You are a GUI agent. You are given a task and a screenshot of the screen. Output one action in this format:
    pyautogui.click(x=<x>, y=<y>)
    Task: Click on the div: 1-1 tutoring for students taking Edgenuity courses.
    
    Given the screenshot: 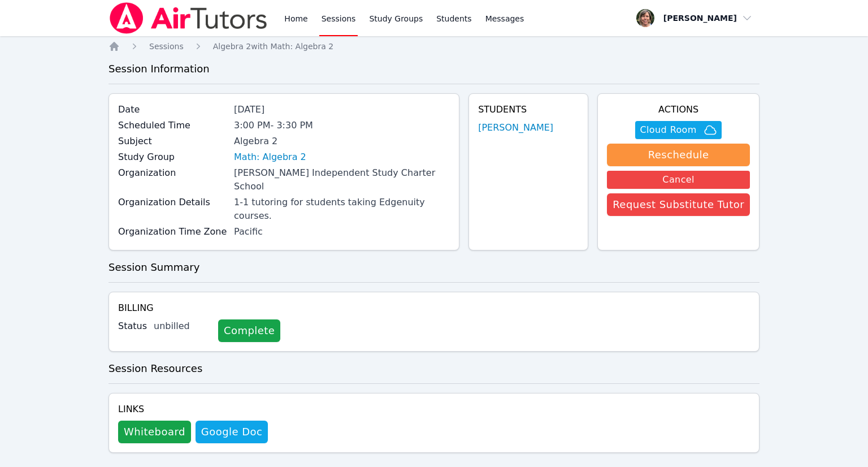 What is the action you would take?
    pyautogui.click(x=342, y=209)
    